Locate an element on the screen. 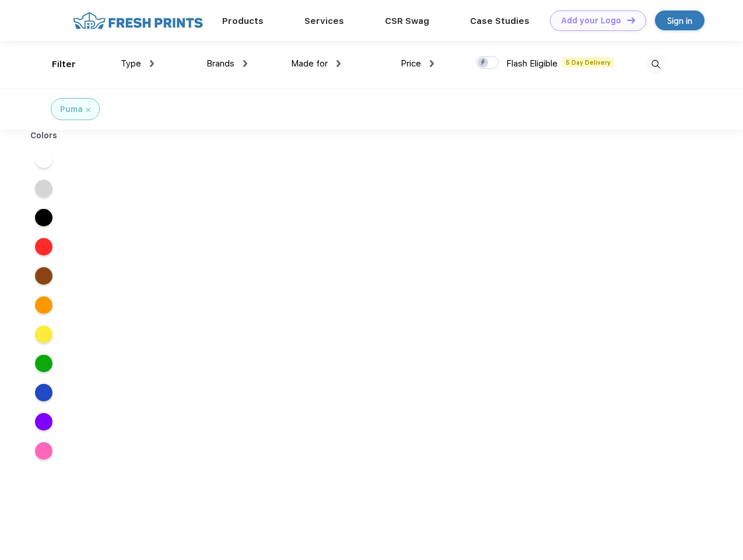 The image size is (743, 560). a: Services is located at coordinates (324, 21).